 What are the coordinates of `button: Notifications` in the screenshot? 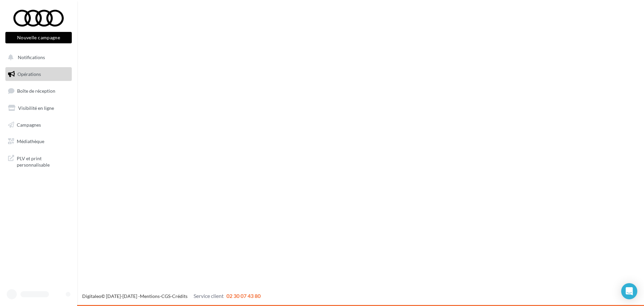 It's located at (37, 57).